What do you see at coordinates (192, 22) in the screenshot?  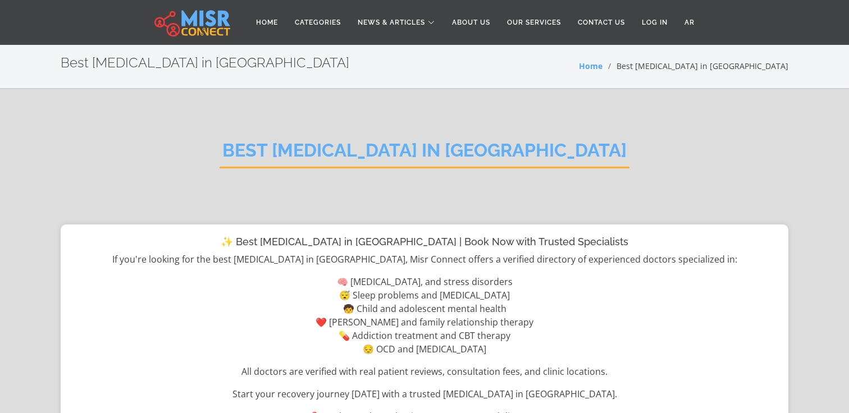 I see `img: main.misr_connect` at bounding box center [192, 22].